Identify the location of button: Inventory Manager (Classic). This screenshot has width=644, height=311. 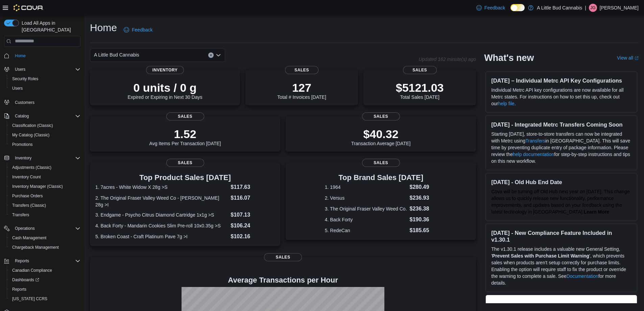
(45, 186).